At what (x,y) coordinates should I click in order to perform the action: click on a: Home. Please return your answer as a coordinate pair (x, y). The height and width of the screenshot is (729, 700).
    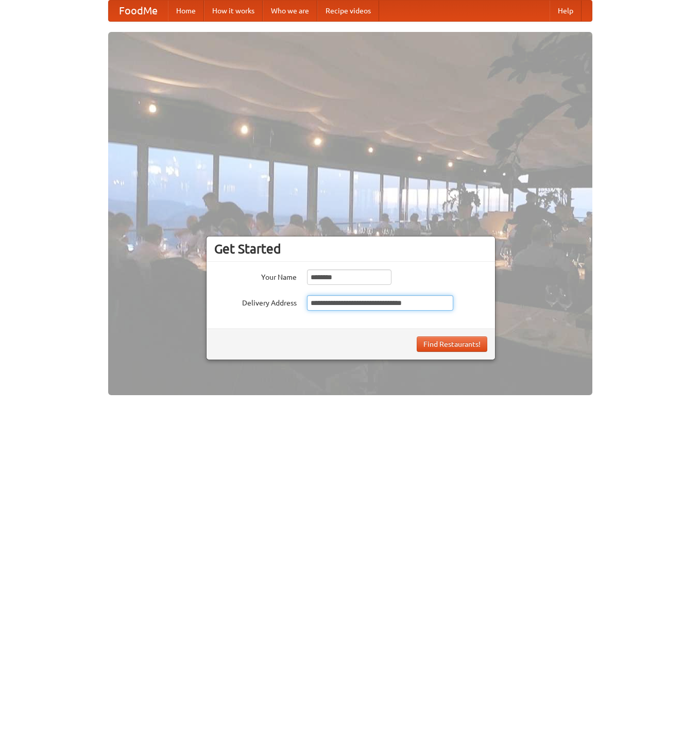
    Looking at the image, I should click on (186, 11).